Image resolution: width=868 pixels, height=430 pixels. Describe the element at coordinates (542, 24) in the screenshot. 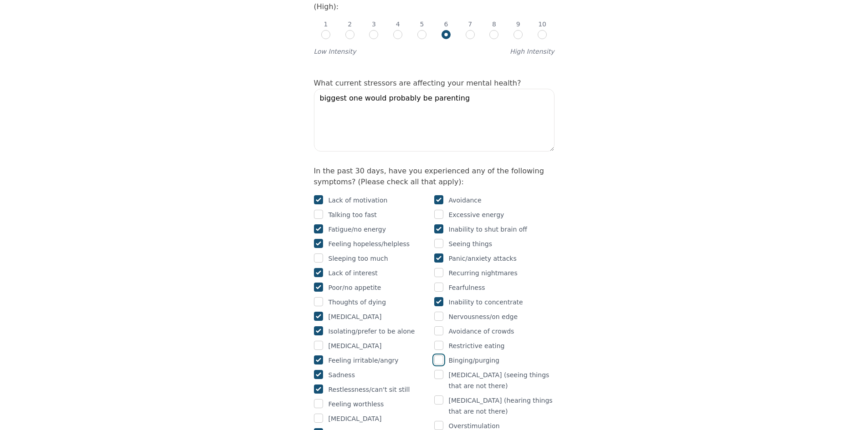

I see `p: 10` at that location.